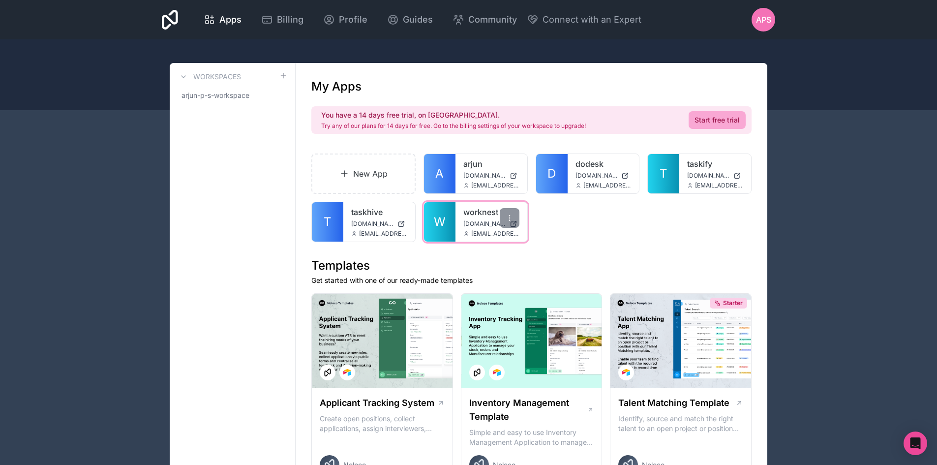  Describe the element at coordinates (282, 20) in the screenshot. I see `a: Billing` at that location.